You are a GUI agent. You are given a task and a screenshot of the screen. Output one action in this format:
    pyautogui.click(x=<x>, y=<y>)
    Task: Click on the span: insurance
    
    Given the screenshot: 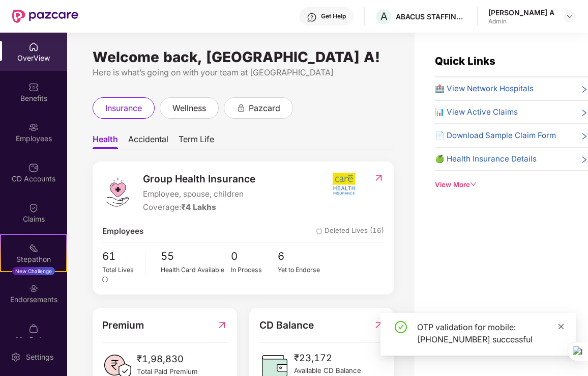 What is the action you would take?
    pyautogui.click(x=124, y=108)
    